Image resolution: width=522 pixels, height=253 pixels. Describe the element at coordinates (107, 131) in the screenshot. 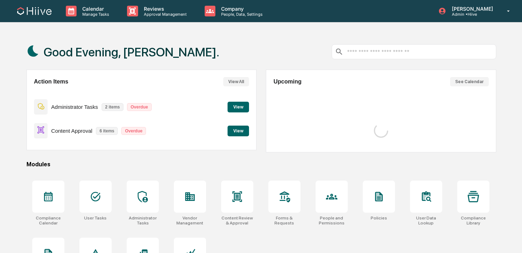

I see `p: 6 items` at that location.